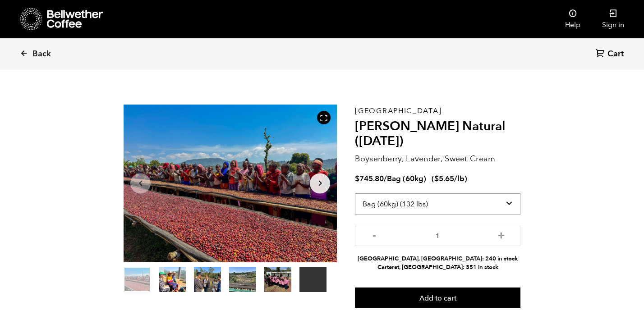 The image size is (644, 324). Describe the element at coordinates (459, 178) in the screenshot. I see `span: /lb` at that location.